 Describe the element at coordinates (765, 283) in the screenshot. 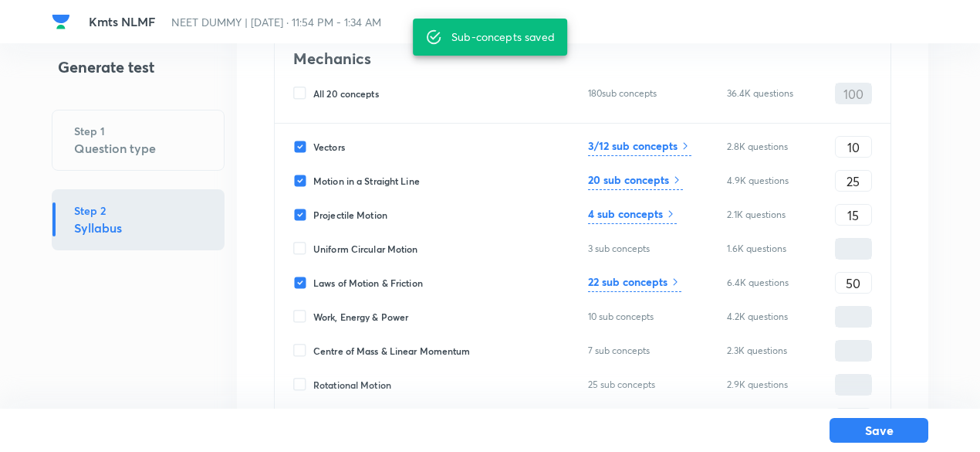

I see `p: 6.4K questions` at that location.